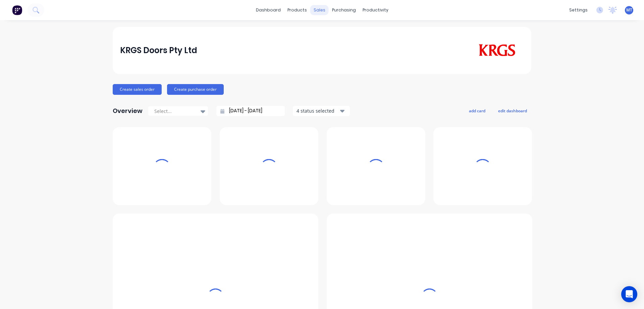 This screenshot has height=309, width=644. What do you see at coordinates (322, 111) in the screenshot?
I see `button: 4 status selected` at bounding box center [322, 111].